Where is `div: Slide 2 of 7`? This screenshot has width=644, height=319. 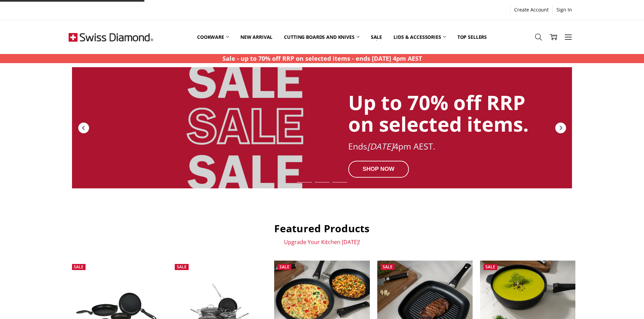 div: Slide 2 of 7 is located at coordinates (322, 182).